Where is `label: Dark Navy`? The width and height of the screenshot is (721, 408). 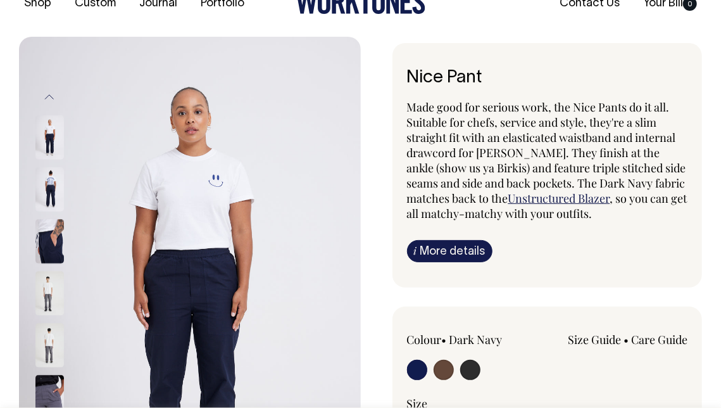 label: Dark Navy is located at coordinates (476, 339).